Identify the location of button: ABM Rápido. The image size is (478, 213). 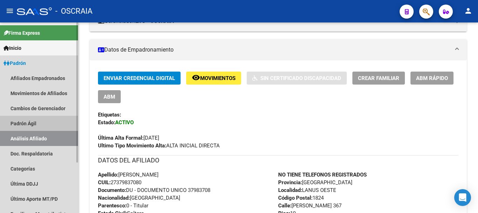
(432, 78).